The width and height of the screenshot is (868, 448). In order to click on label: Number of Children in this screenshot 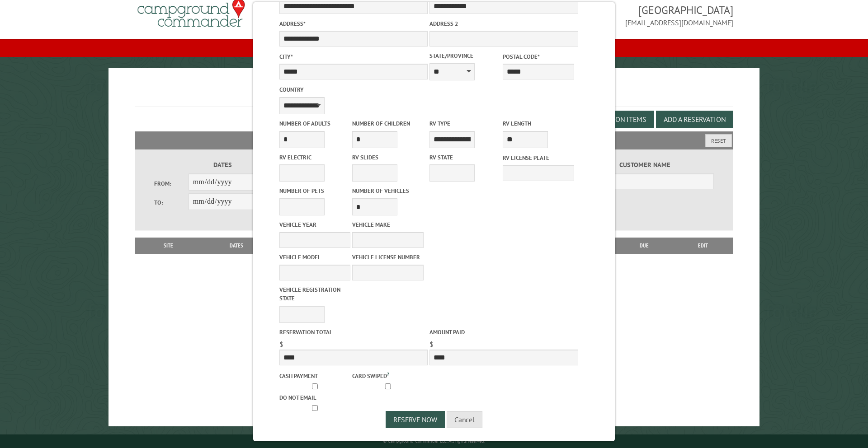, I will do `click(388, 123)`.